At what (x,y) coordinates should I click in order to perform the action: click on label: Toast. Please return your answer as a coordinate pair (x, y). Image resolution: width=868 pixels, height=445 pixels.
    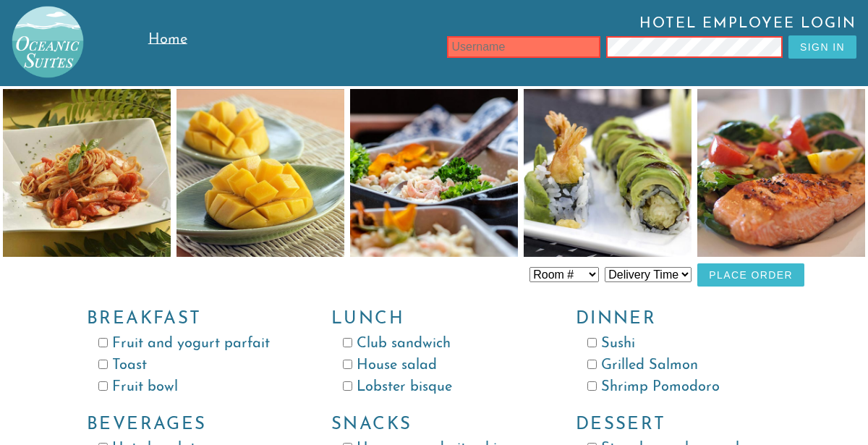
    Looking at the image, I should click on (192, 366).